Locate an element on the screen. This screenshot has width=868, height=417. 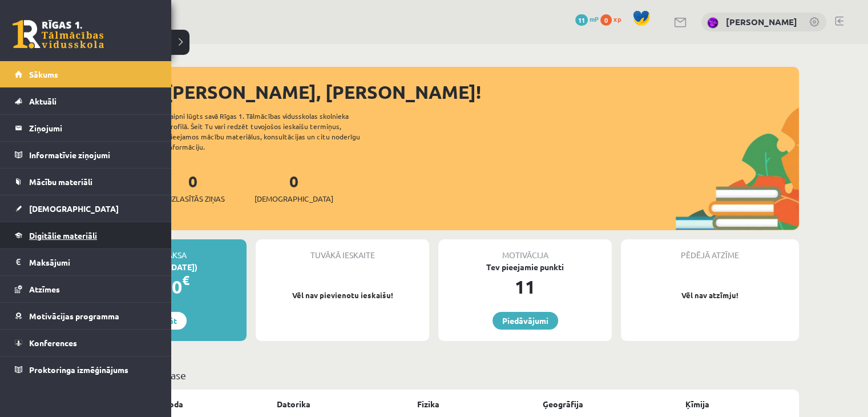
div: Motivācija is located at coordinates (525, 250).